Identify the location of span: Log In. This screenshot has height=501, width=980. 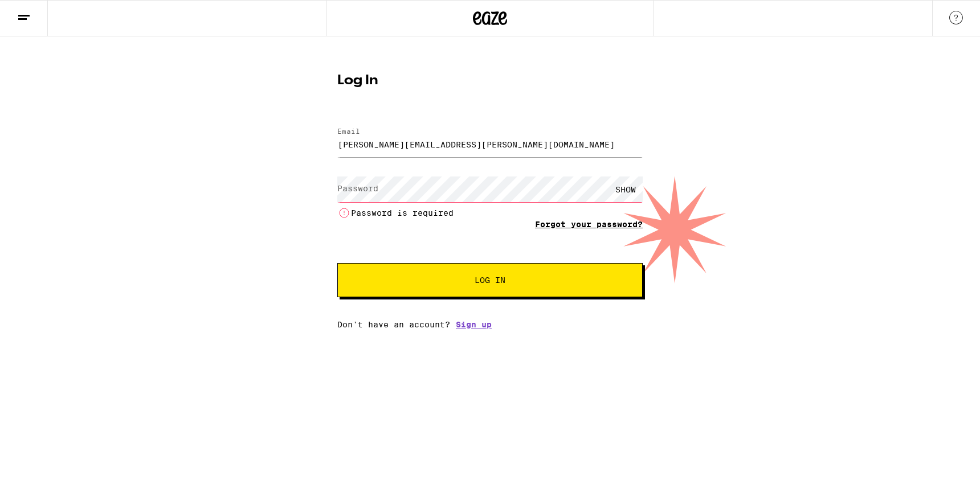
(490, 280).